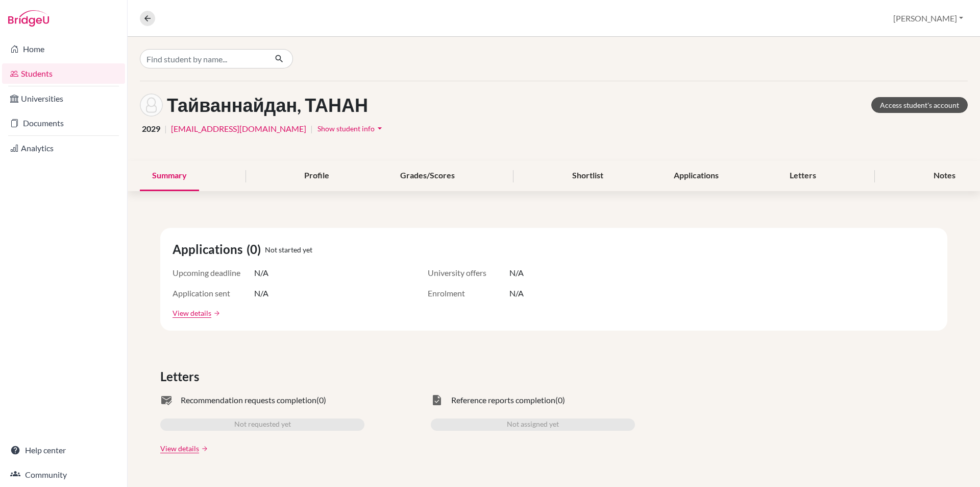 This screenshot has width=980, height=487. Describe the element at coordinates (803, 176) in the screenshot. I see `div: Letters` at that location.